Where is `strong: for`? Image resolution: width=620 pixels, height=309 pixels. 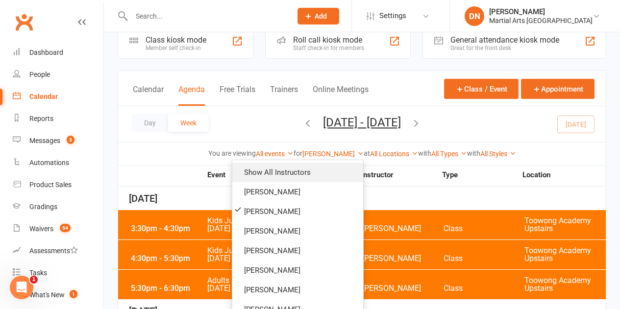 strong: for is located at coordinates (298, 153).